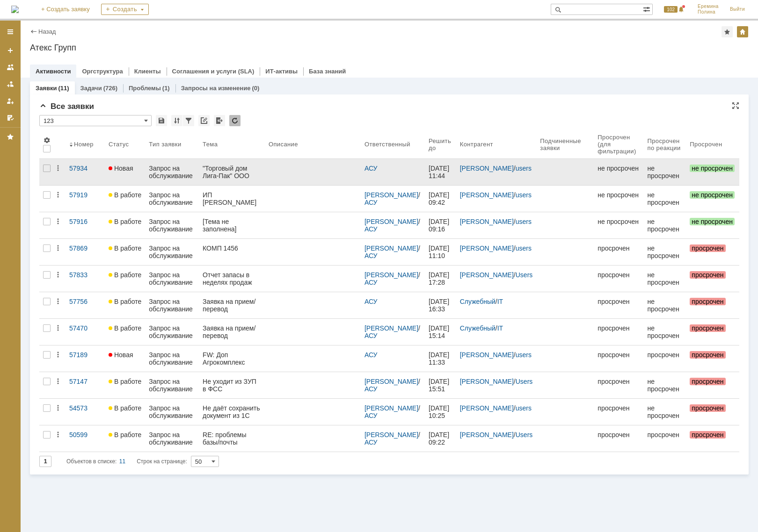 The height and width of the screenshot is (532, 758). What do you see at coordinates (145, 88) in the screenshot?
I see `a: Проблемы` at bounding box center [145, 88].